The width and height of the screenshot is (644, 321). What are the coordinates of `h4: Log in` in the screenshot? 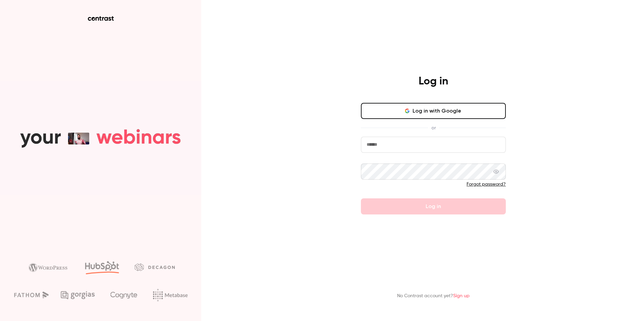 It's located at (433, 81).